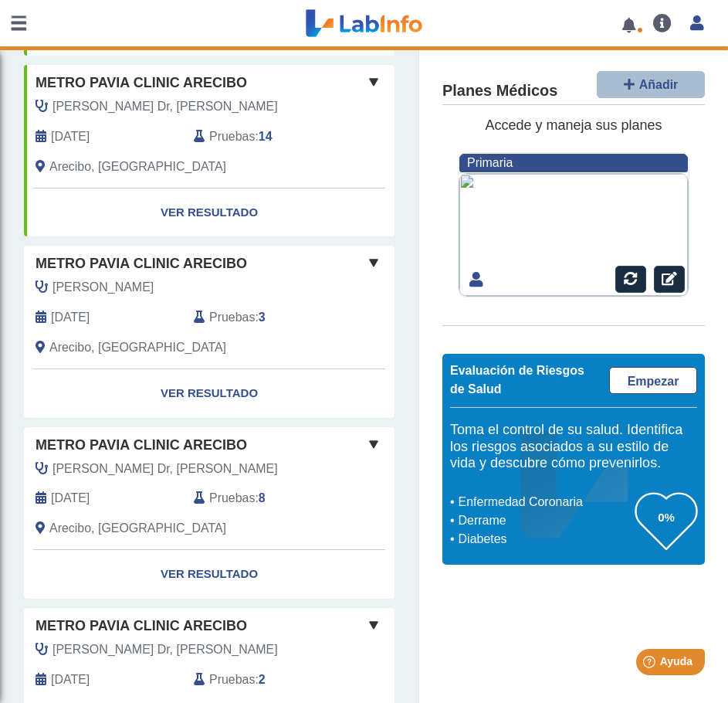 The width and height of the screenshot is (728, 703). What do you see at coordinates (489, 162) in the screenshot?
I see `span: Primaria` at bounding box center [489, 162].